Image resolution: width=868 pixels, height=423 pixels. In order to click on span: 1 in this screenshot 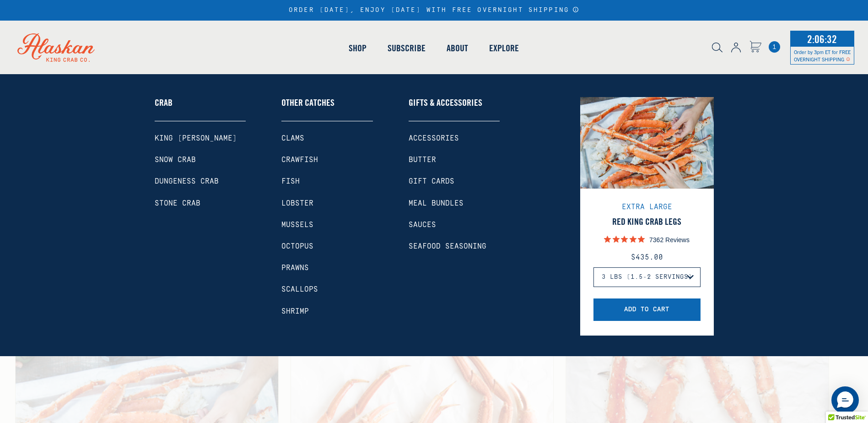, I will do `click(774, 47)`.